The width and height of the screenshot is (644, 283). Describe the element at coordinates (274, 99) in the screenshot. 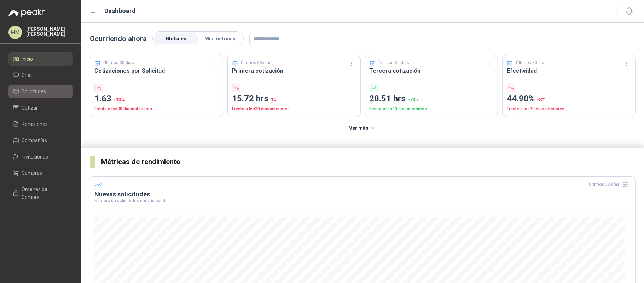

I see `span: 1 %` at that location.